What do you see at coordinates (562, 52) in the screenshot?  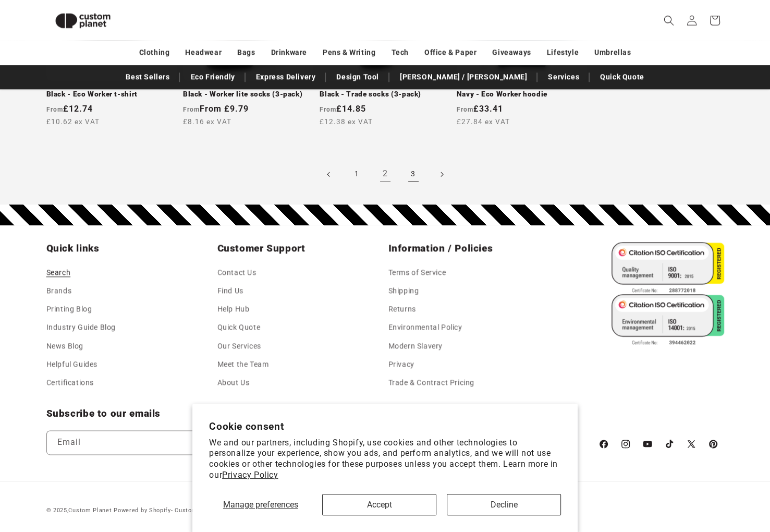 I see `a: Lifestyle` at bounding box center [562, 52].